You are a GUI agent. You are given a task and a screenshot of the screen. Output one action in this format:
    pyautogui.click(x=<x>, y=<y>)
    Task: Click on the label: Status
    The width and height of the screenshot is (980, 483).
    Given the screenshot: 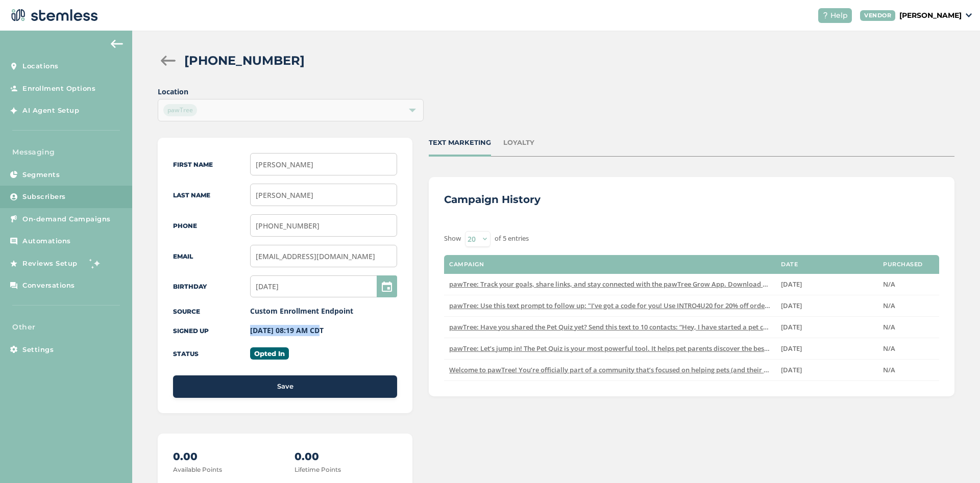 What is the action you would take?
    pyautogui.click(x=186, y=354)
    